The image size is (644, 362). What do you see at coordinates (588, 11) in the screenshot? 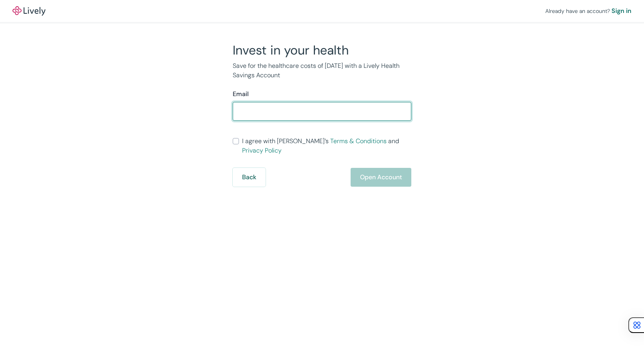
I see `div: Already have an account?` at bounding box center [588, 11].